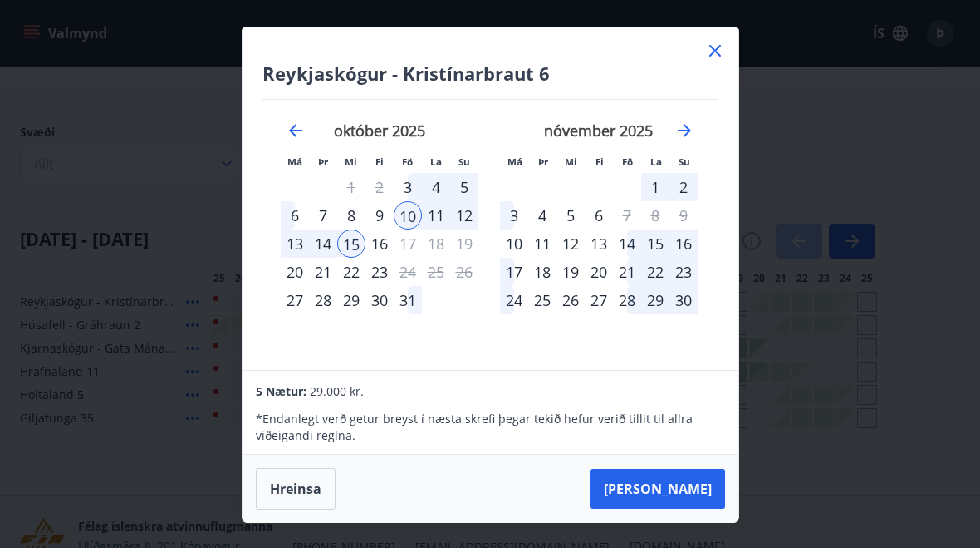  What do you see at coordinates (380, 215) in the screenshot?
I see `td: Choose fimmtudagur, 9. október 2025 as your check-in date. It’s available.` at bounding box center [380, 215].